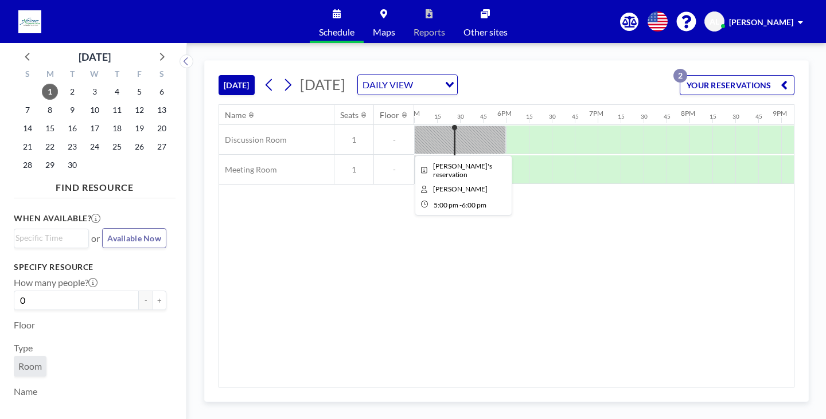  Describe the element at coordinates (95, 147) in the screenshot. I see `span: Wednesday, September 24, 2025` at that location.